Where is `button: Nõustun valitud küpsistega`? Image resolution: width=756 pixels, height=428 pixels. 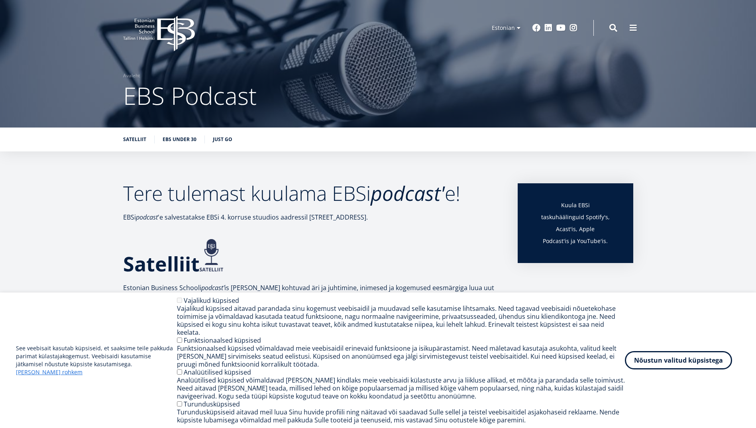 button: Nõustun valitud küpsistega is located at coordinates (678, 360).